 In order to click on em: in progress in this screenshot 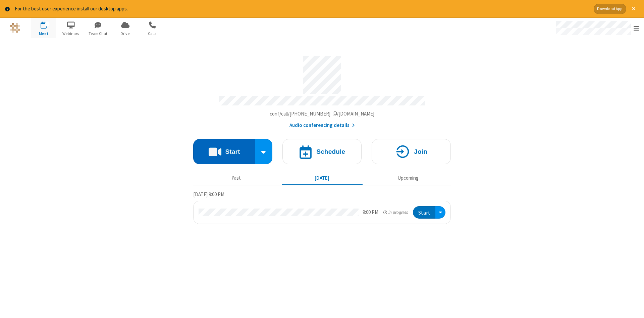, I will do `click(395, 212)`.